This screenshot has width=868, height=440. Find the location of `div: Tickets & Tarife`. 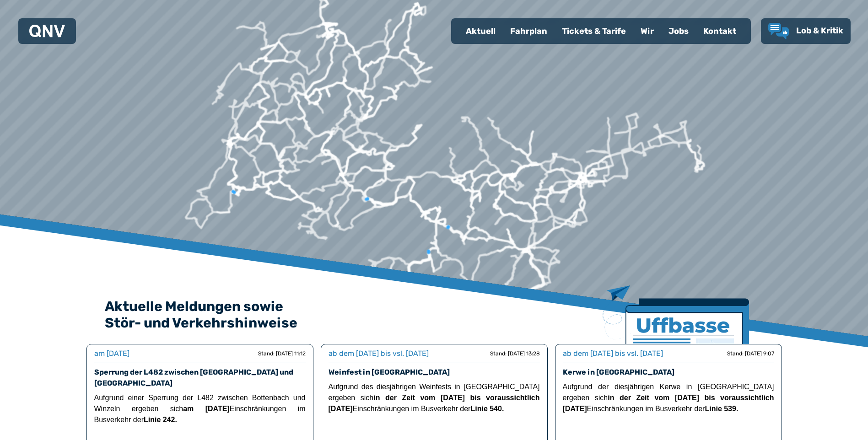

div: Tickets & Tarife is located at coordinates (594, 31).